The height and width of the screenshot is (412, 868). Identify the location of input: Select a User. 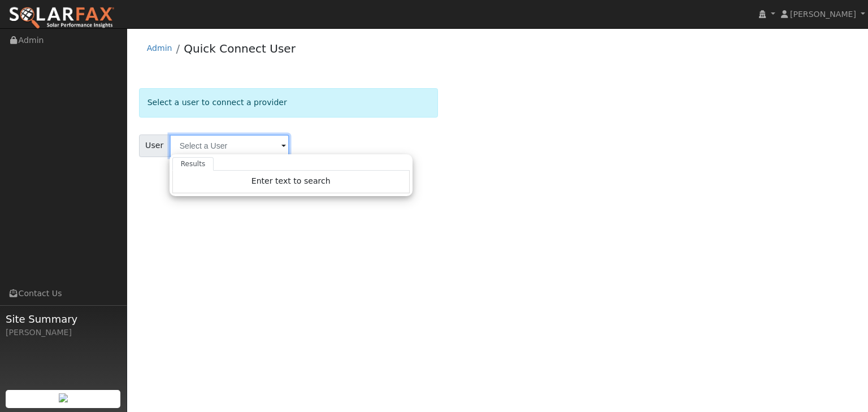
(229, 146).